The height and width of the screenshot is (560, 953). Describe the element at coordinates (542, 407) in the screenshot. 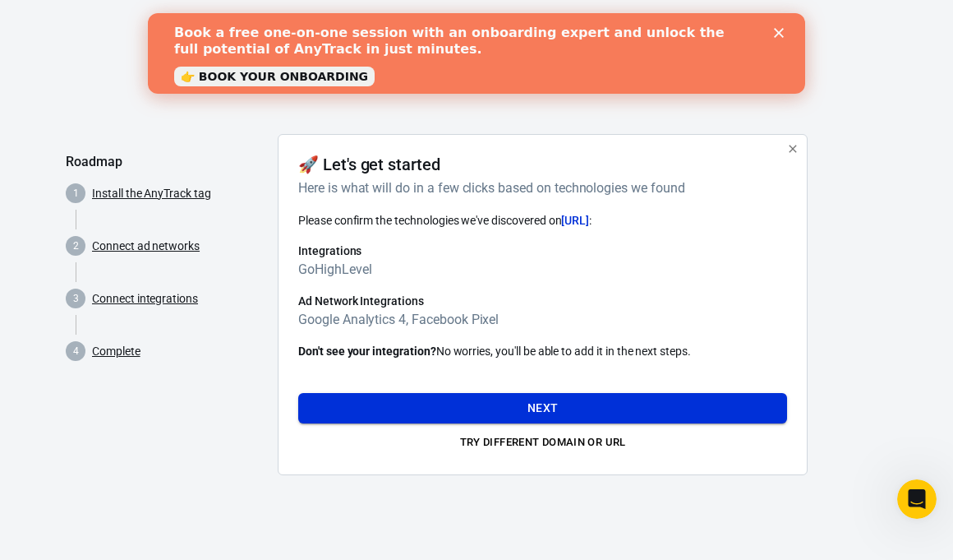

I see `button: Next` at that location.